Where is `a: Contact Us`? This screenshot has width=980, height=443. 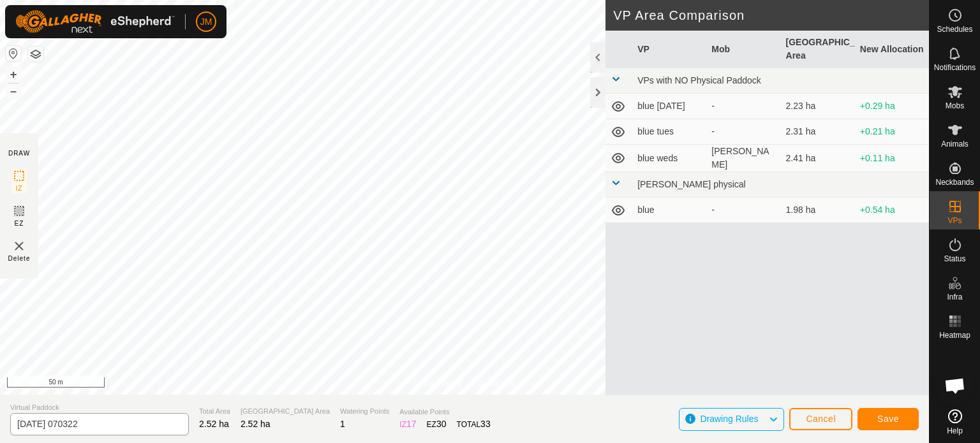
a: Contact Us is located at coordinates (496, 384).